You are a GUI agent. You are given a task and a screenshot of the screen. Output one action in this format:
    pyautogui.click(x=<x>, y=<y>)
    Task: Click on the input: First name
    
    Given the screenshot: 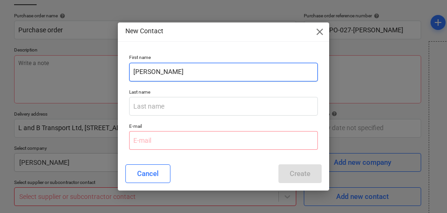 What is the action you would take?
    pyautogui.click(x=223, y=72)
    